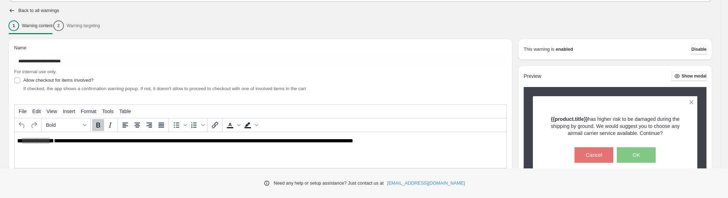 The image size is (728, 198). I want to click on span: Format, so click(89, 111).